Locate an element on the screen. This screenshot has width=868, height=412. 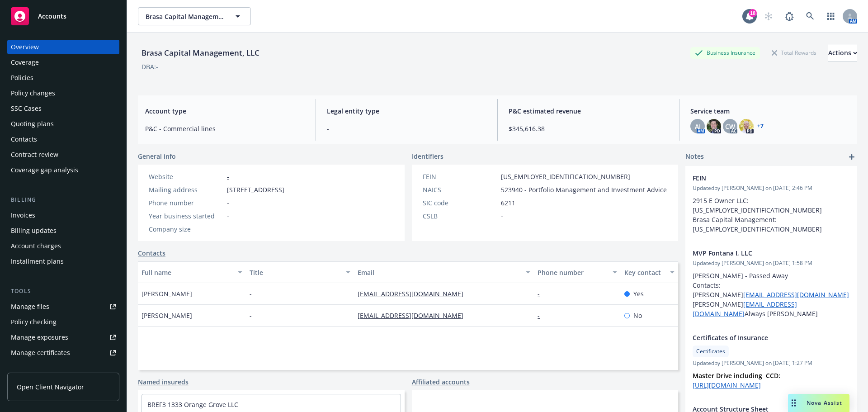
a: Start snowing is located at coordinates (768, 16).